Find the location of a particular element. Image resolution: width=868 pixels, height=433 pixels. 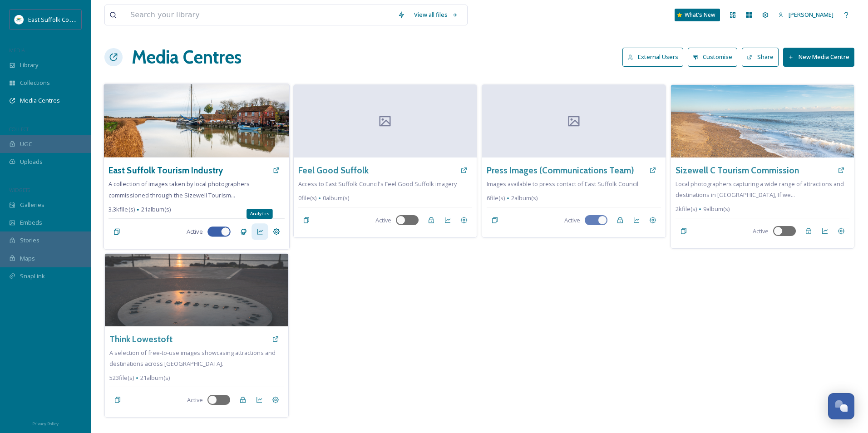

div: View all files is located at coordinates (436, 14).